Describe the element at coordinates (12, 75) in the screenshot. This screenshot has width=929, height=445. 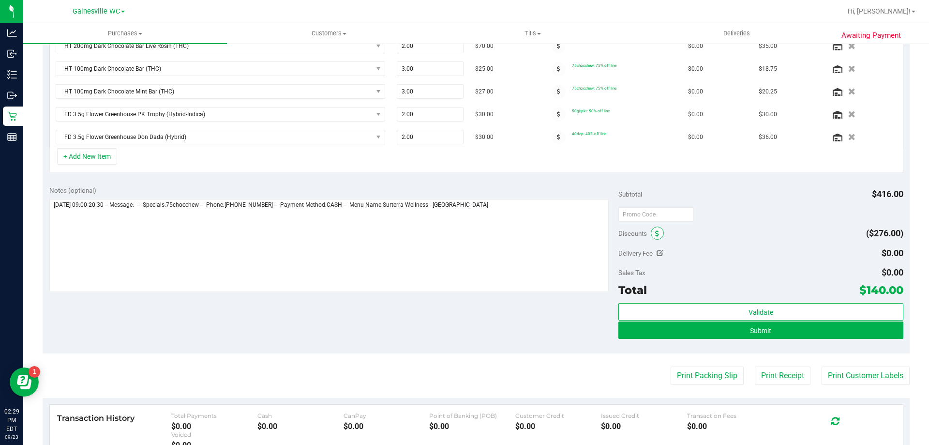
I see `inline-svg: Inventory` at that location.